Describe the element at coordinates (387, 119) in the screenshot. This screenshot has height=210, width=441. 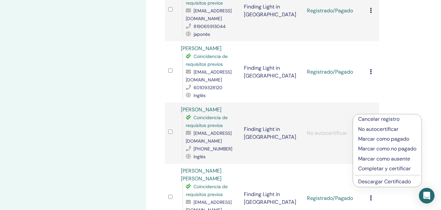
I see `p: Cancelar registro` at that location.